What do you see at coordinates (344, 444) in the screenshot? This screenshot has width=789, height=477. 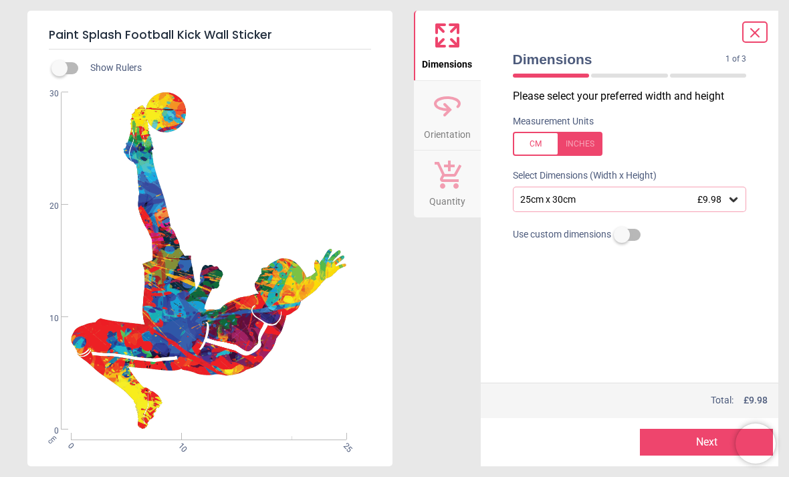 I see `span: 25` at bounding box center [344, 444].